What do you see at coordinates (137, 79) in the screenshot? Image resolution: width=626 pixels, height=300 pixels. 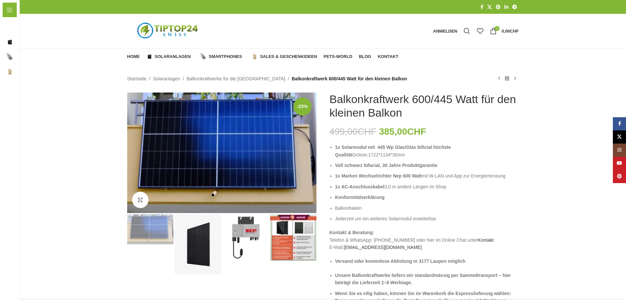 I see `a: Startseite` at bounding box center [137, 79].